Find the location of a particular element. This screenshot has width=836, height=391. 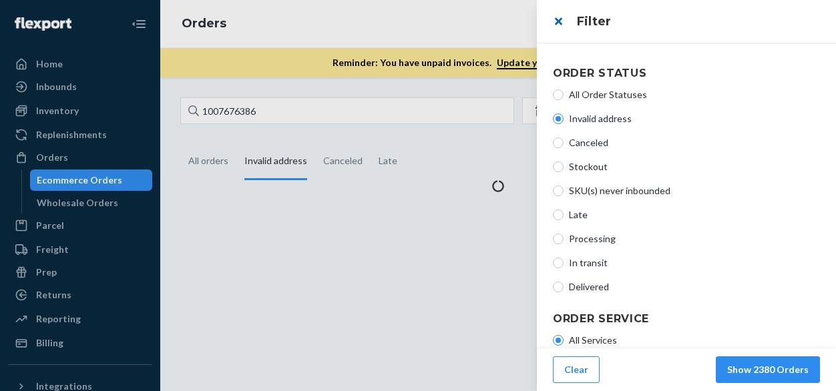

span: Delivered is located at coordinates (695, 287).